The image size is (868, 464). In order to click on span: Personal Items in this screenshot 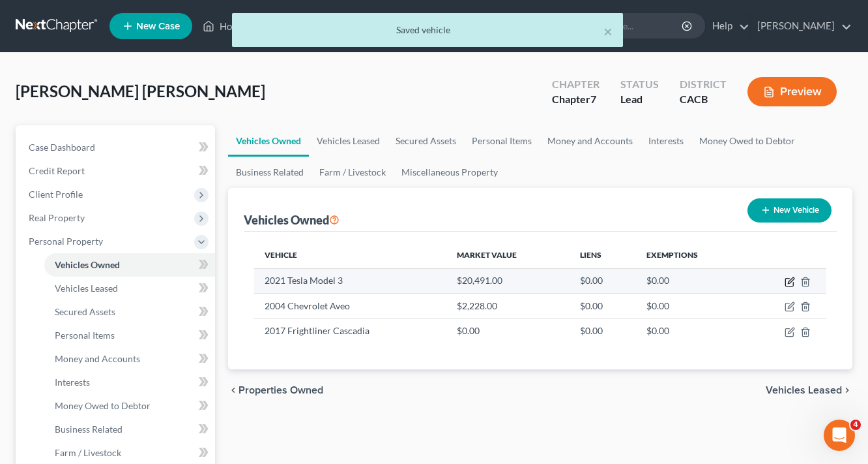, I will do `click(85, 335)`.